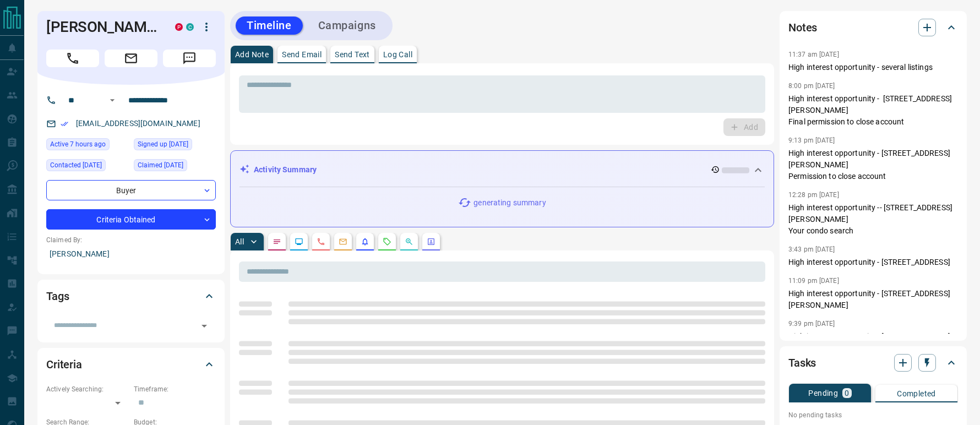 This screenshot has width=980, height=425. I want to click on div: Activity Summary, so click(502, 170).